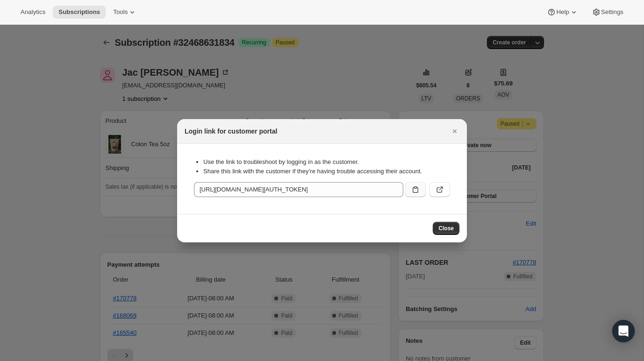 Image resolution: width=644 pixels, height=361 pixels. What do you see at coordinates (79, 12) in the screenshot?
I see `button: Subscriptions` at bounding box center [79, 12].